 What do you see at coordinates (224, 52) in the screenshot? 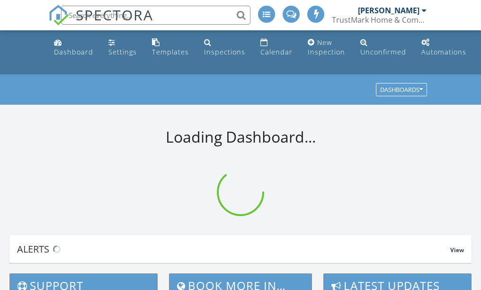
I see `div: Inspections` at bounding box center [224, 52].